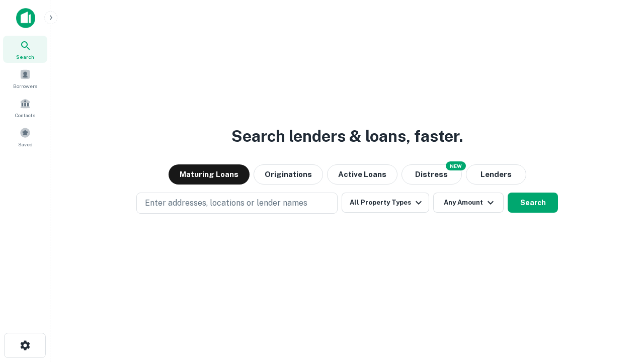 Image resolution: width=644 pixels, height=362 pixels. I want to click on h3: Search lenders & loans, faster., so click(347, 136).